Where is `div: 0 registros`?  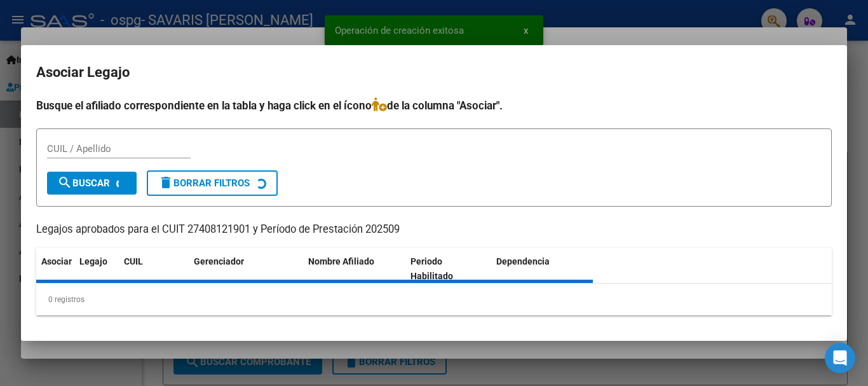
div: 0 registros is located at coordinates (434, 300).